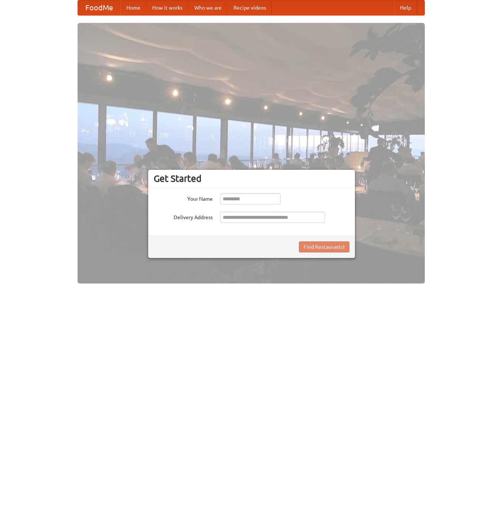 The height and width of the screenshot is (523, 502). I want to click on label: Your Name, so click(183, 198).